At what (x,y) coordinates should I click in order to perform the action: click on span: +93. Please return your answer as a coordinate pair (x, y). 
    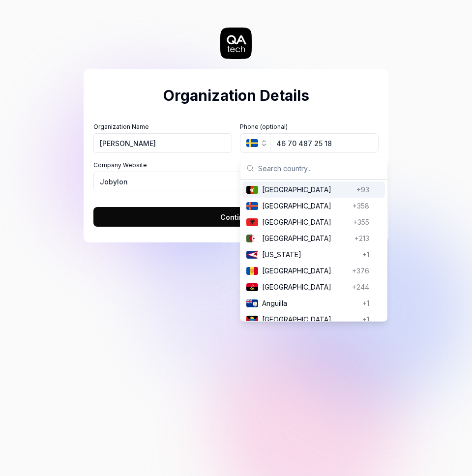
    Looking at the image, I should click on (363, 189).